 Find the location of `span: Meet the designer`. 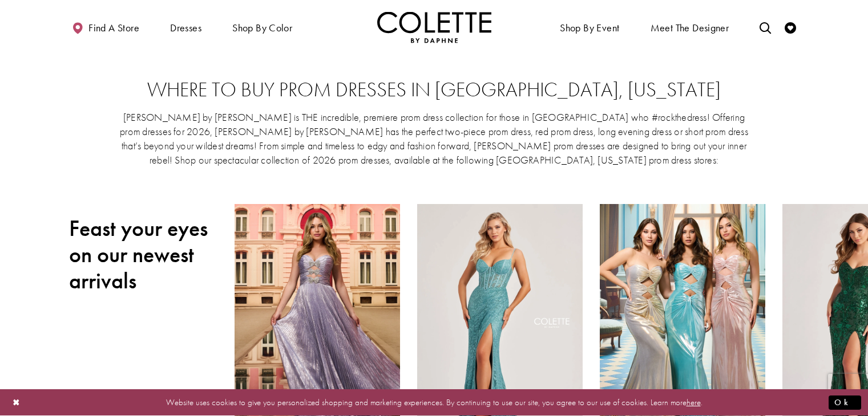

span: Meet the designer is located at coordinates (690, 28).